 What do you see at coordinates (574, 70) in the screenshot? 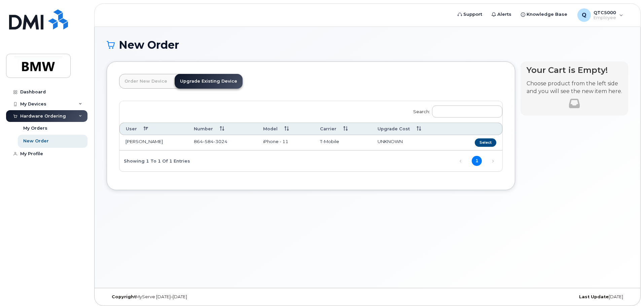
I see `h4: Your Cart is Empty!` at bounding box center [574, 70].